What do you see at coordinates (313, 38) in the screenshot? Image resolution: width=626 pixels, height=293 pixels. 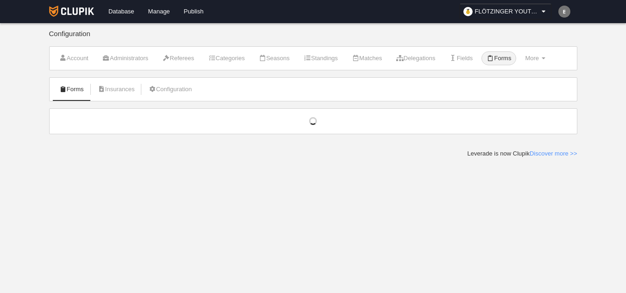 I see `div: Configuration` at bounding box center [313, 38].